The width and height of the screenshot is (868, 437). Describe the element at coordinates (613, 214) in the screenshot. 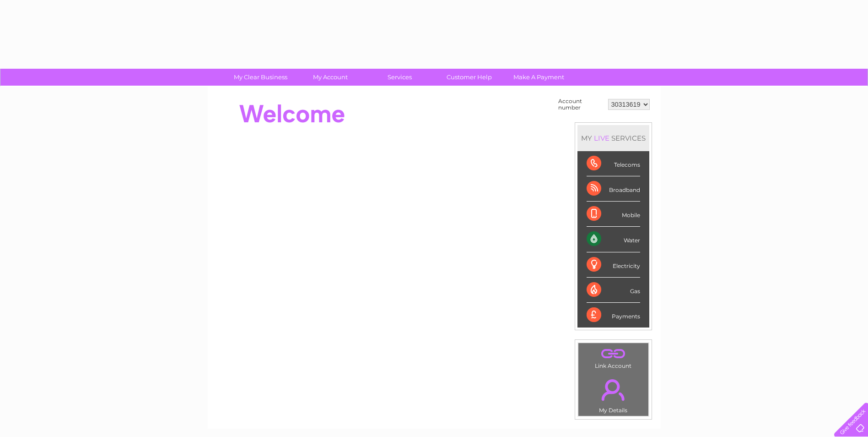

I see `div: Mobile` at that location.